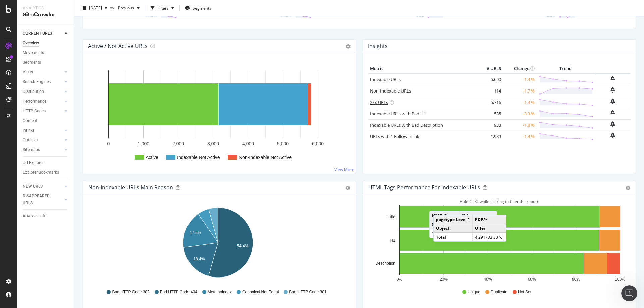  What do you see at coordinates (34, 111) in the screenshot?
I see `div: HTTP Codes` at bounding box center [34, 111].